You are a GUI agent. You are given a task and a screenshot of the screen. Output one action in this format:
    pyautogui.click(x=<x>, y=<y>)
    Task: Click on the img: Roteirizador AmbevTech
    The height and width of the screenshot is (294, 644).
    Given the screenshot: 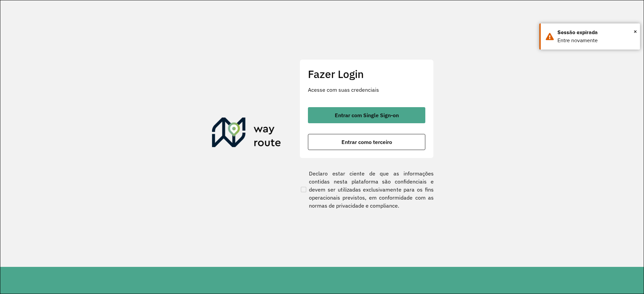 What is the action you would take?
    pyautogui.click(x=247, y=134)
    